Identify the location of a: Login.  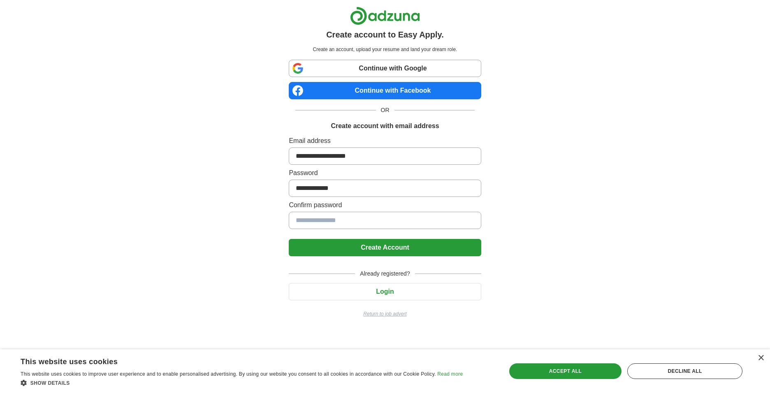
(385, 291).